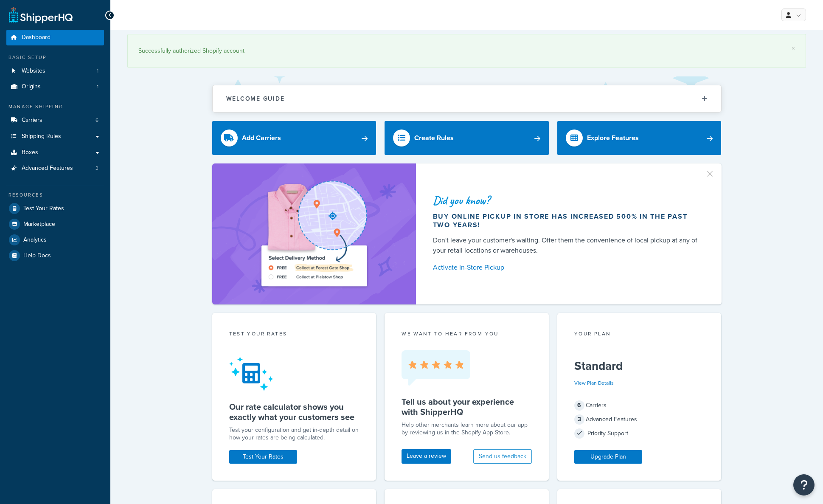  I want to click on li: Marketplace, so click(55, 224).